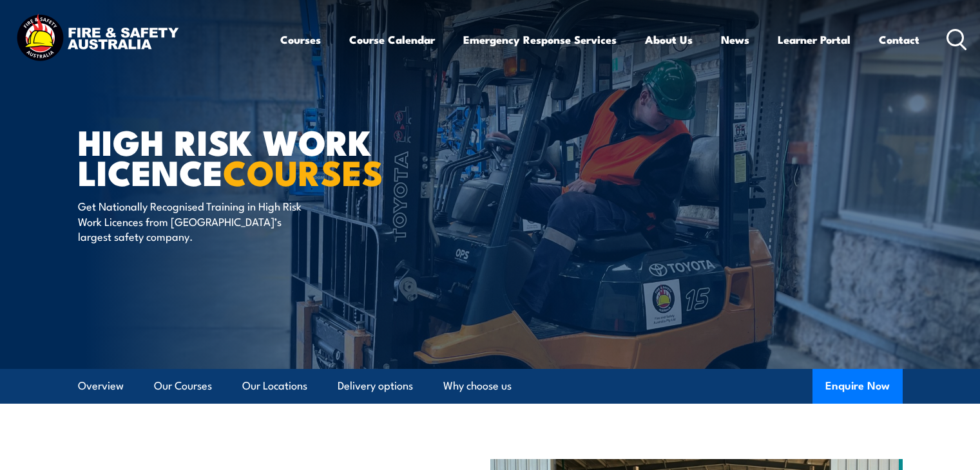  What do you see at coordinates (735, 39) in the screenshot?
I see `a: News` at bounding box center [735, 39].